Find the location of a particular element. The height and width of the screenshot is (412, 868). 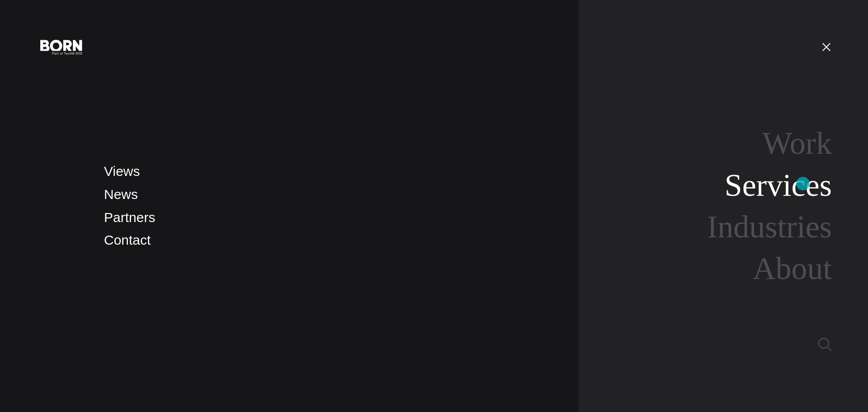

a: News is located at coordinates (120, 194).